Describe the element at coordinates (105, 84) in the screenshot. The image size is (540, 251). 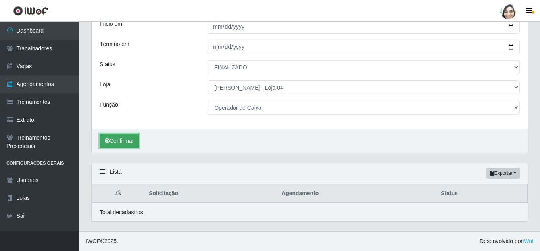
I see `label: Loja` at that location.